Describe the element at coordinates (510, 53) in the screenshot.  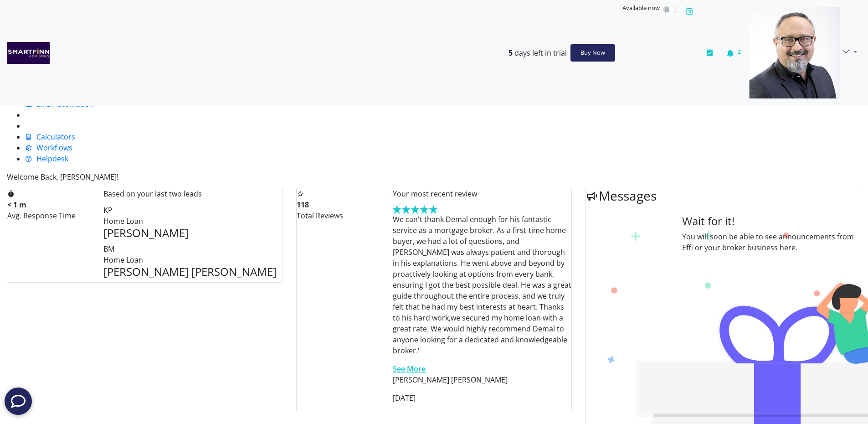
I see `b: 5` at that location.